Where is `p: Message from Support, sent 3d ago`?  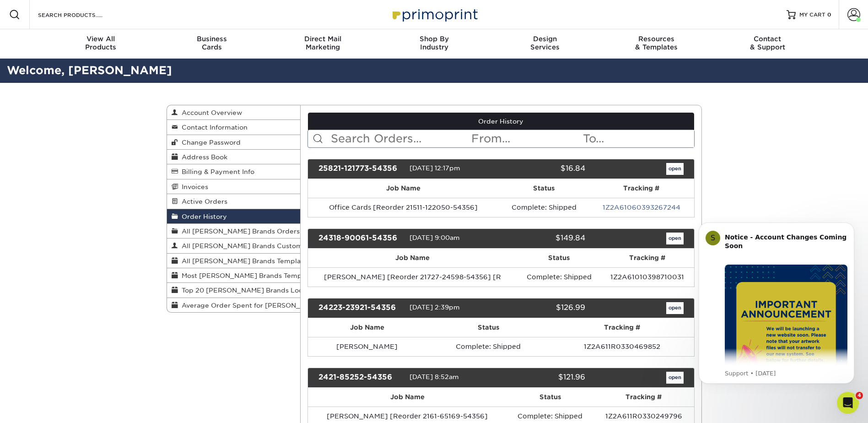
p: Message from Support, sent 3d ago is located at coordinates (101, 165).